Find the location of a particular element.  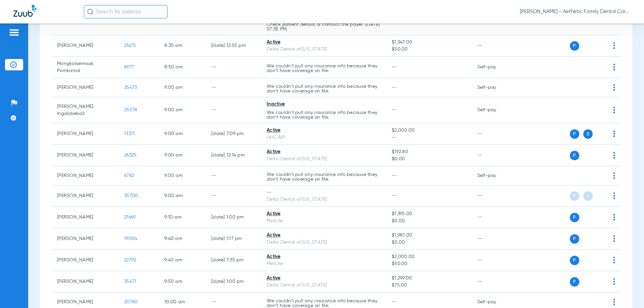

td: 8:50 AM is located at coordinates (182, 67).